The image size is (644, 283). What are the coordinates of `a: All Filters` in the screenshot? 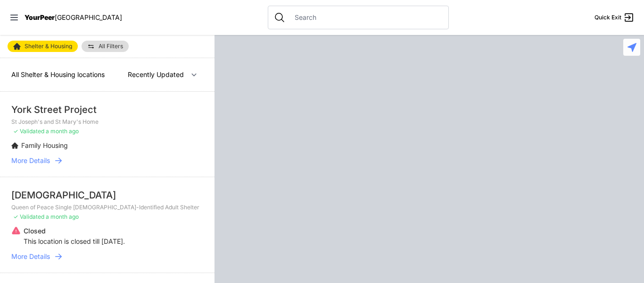 It's located at (105, 46).